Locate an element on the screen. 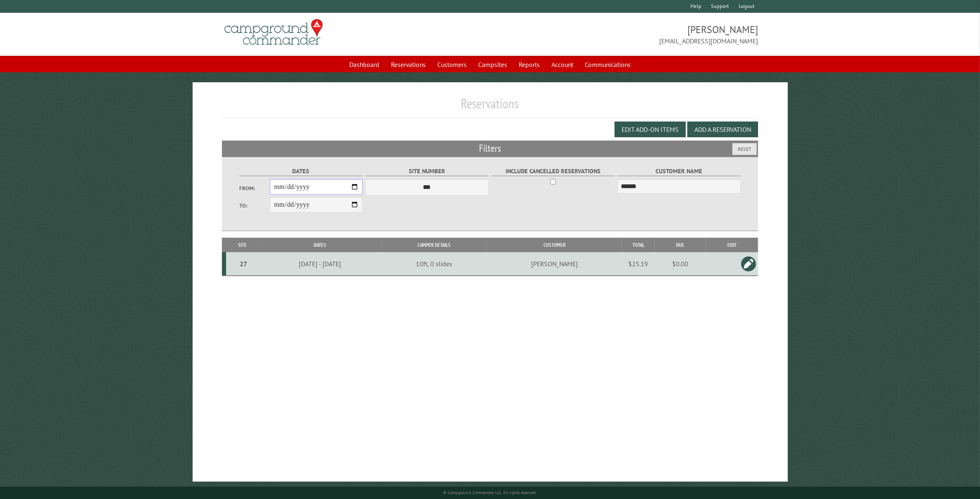 Image resolution: width=980 pixels, height=499 pixels. div: 27 is located at coordinates (243, 264).